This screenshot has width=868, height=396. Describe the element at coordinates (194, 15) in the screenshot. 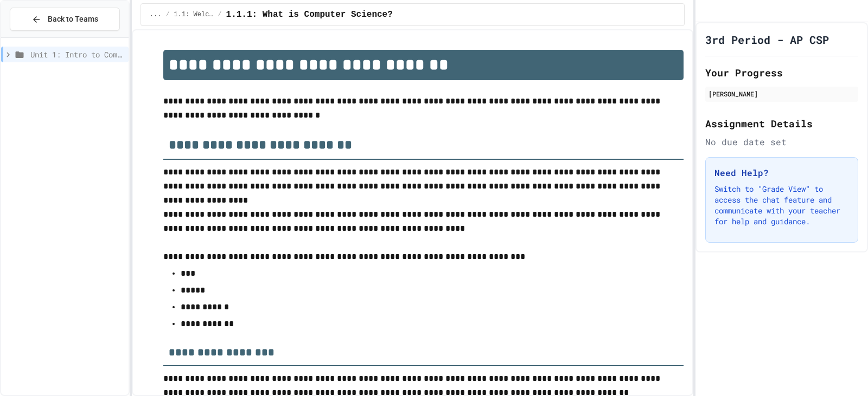

I see `span: 1.1: Welcome to Computer Science` at that location.